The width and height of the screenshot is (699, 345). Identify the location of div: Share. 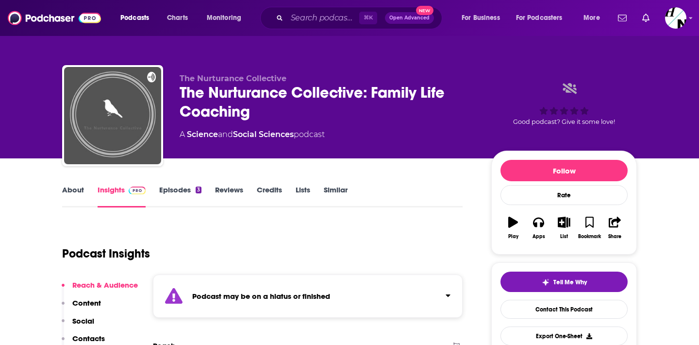
(614, 236).